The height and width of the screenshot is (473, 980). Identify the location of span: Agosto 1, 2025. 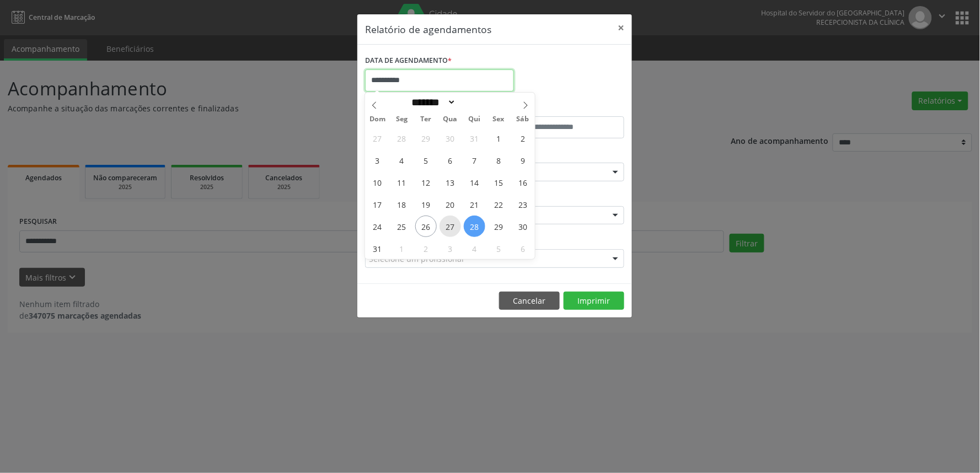
(498, 138).